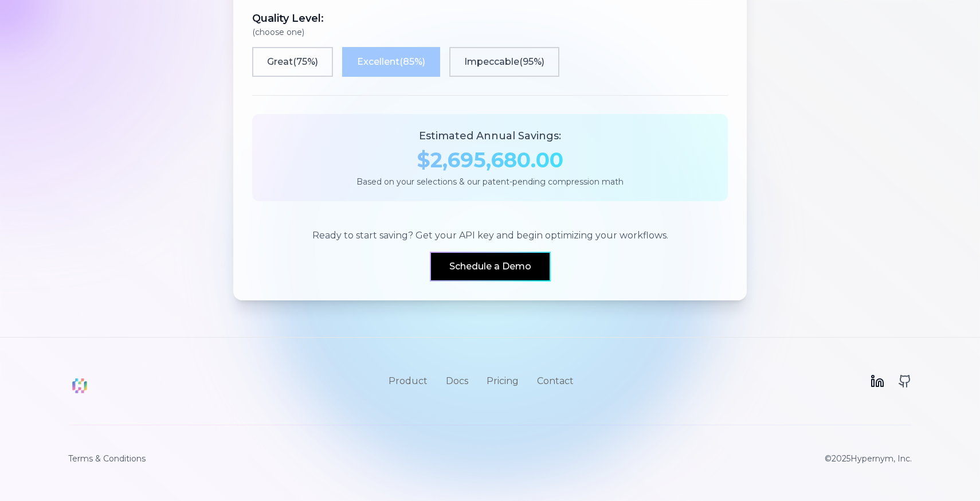 The width and height of the screenshot is (980, 501). Describe the element at coordinates (490, 160) in the screenshot. I see `div: $ 2,695,680 .00` at that location.